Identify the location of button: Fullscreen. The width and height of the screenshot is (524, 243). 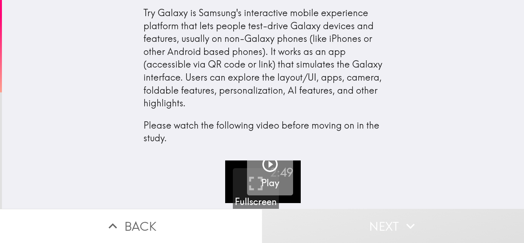
(256, 191).